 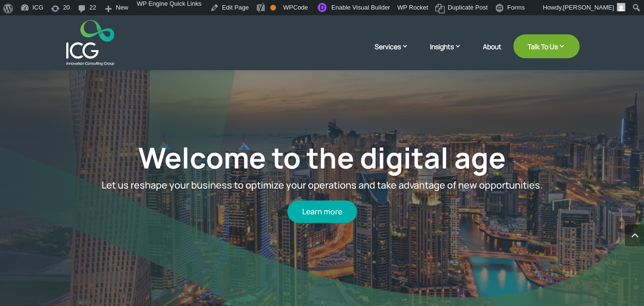 What do you see at coordinates (322, 211) in the screenshot?
I see `a: Learn more` at bounding box center [322, 211].